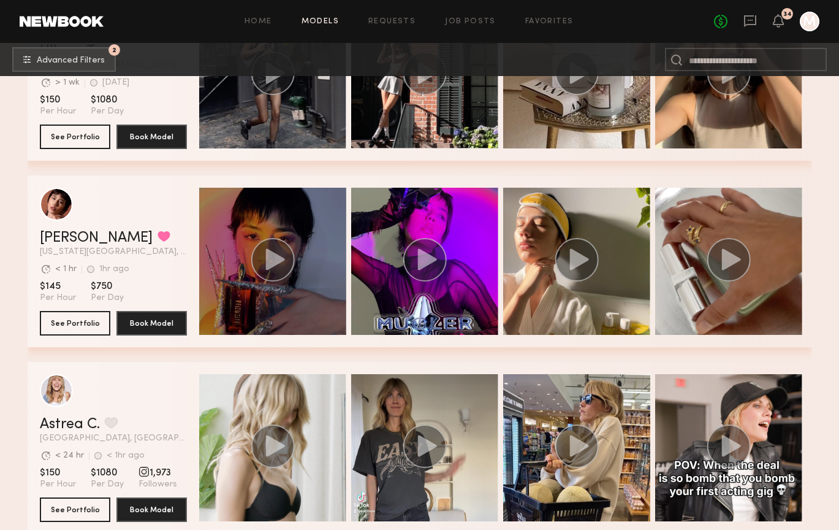 Image resolution: width=839 pixels, height=530 pixels. Describe the element at coordinates (107, 286) in the screenshot. I see `span: $750` at that location.